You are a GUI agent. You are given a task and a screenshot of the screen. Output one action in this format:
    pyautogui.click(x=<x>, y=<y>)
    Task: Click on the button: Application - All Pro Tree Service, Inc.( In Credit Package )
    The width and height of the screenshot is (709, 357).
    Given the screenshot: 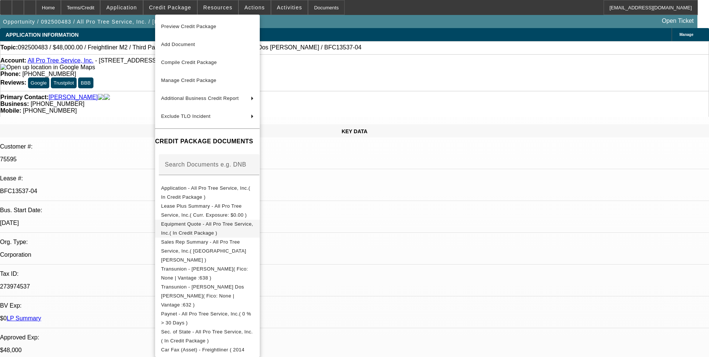 What is the action you would take?
    pyautogui.click(x=207, y=193)
    